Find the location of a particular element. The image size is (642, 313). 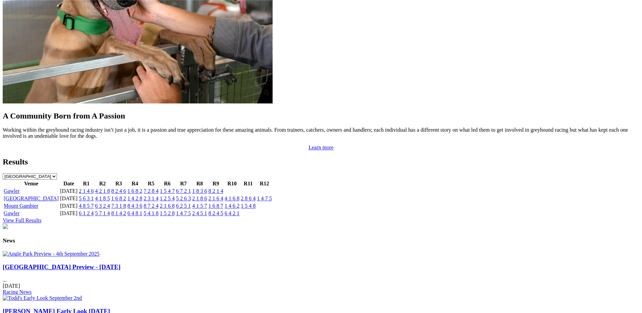

a: 8 1 4 2 is located at coordinates (119, 213).